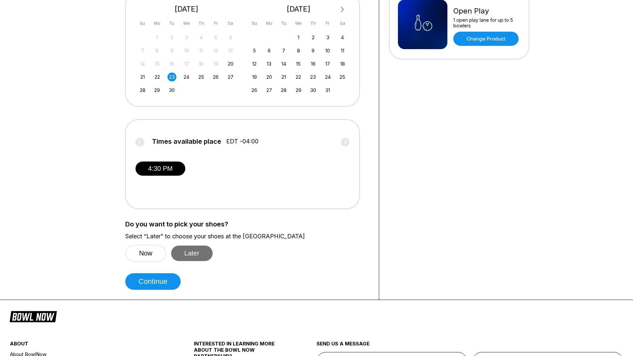 This screenshot has height=356, width=633. I want to click on div: Not available Sunday, September 7th, 2025, so click(143, 50).